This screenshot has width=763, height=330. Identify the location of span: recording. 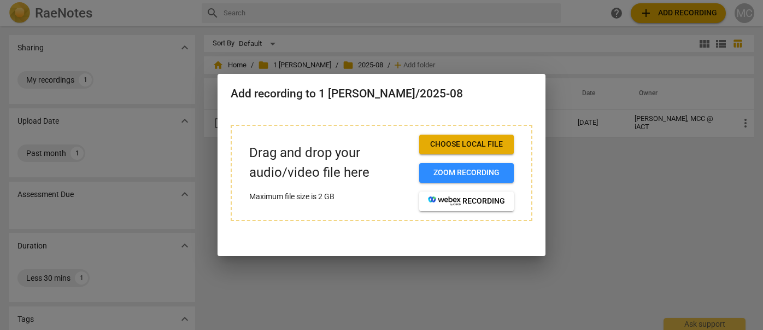
(467, 201).